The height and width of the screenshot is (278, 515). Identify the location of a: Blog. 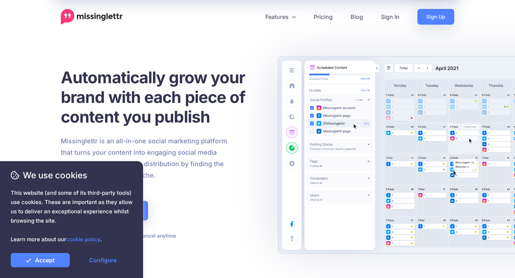
(356, 17).